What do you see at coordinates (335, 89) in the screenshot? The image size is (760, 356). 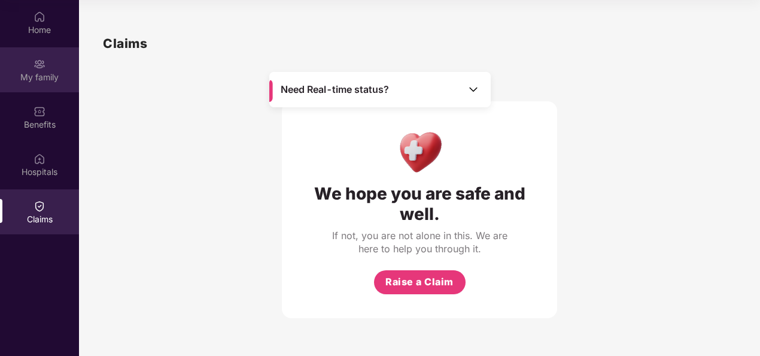 I see `span: Need Real-time status?` at bounding box center [335, 89].